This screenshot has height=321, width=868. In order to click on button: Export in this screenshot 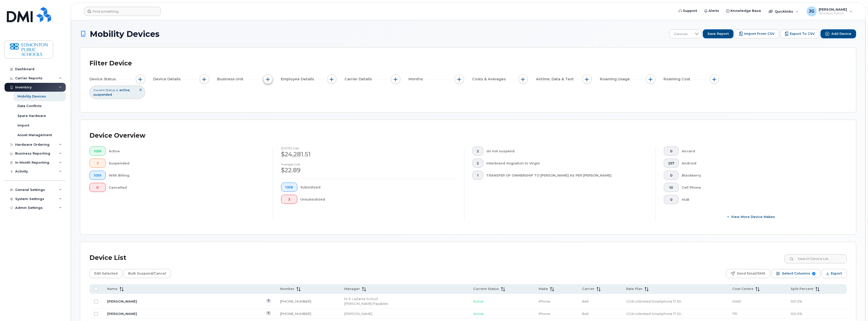, I will do `click(834, 274)`.